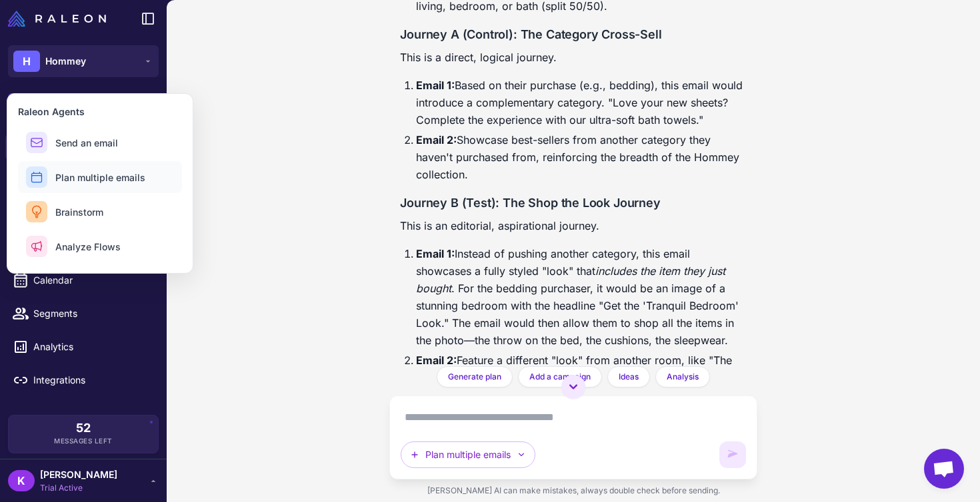 The image size is (980, 502). What do you see at coordinates (474, 377) in the screenshot?
I see `span: Generate plan` at bounding box center [474, 377].